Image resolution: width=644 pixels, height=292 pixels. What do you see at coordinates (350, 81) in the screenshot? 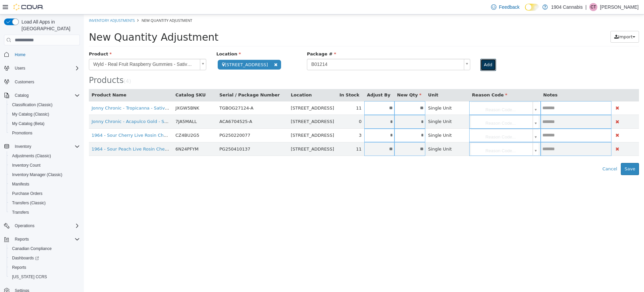
I see `button: Unit` at bounding box center [350, 81].